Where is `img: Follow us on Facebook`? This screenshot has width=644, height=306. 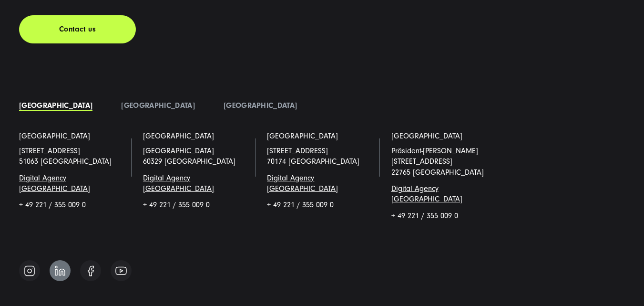
img: Follow us on Facebook is located at coordinates (91, 271).